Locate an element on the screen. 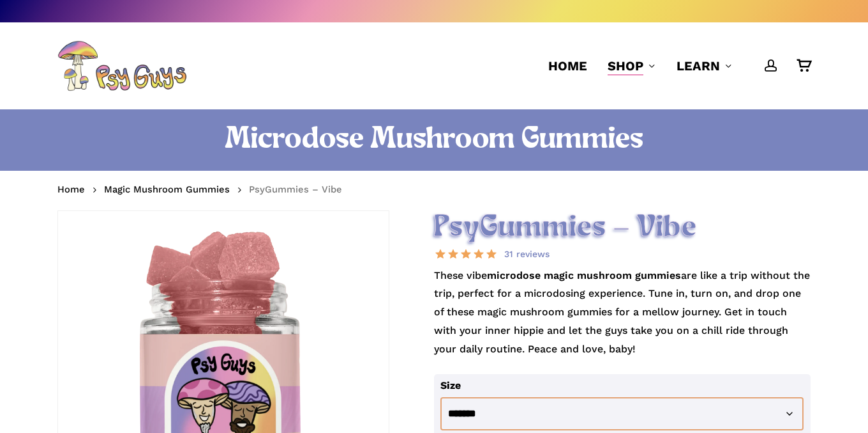  a: Learn is located at coordinates (704, 66).